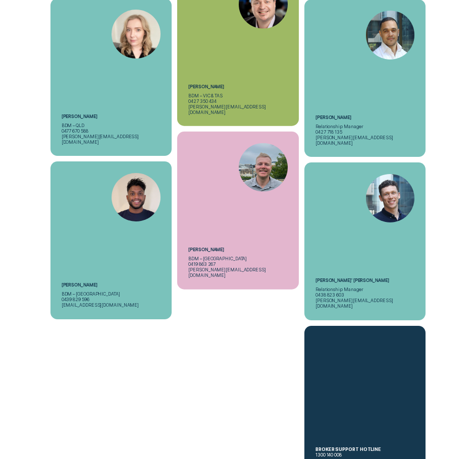 The height and width of the screenshot is (459, 476). Describe the element at coordinates (74, 130) in the screenshot. I see `p: 0477 670 588` at that location.